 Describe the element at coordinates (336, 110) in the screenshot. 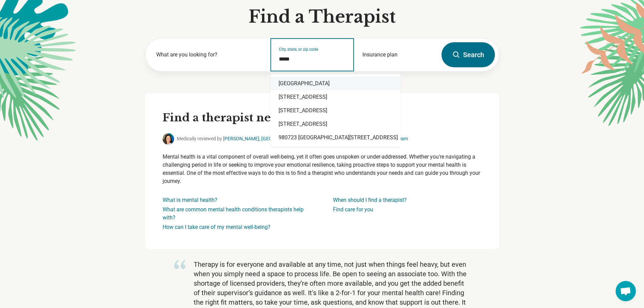

I see `div: Suggestions` at that location.